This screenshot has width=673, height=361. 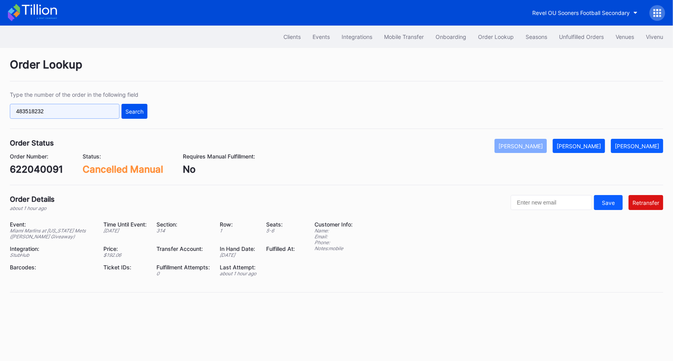 What do you see at coordinates (654, 37) in the screenshot?
I see `button: Vivenu` at bounding box center [654, 37].